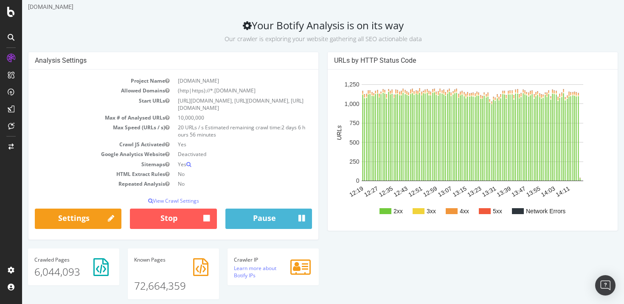 The height and width of the screenshot is (304, 624). I want to click on div: Open Intercom Messenger, so click(605, 286).